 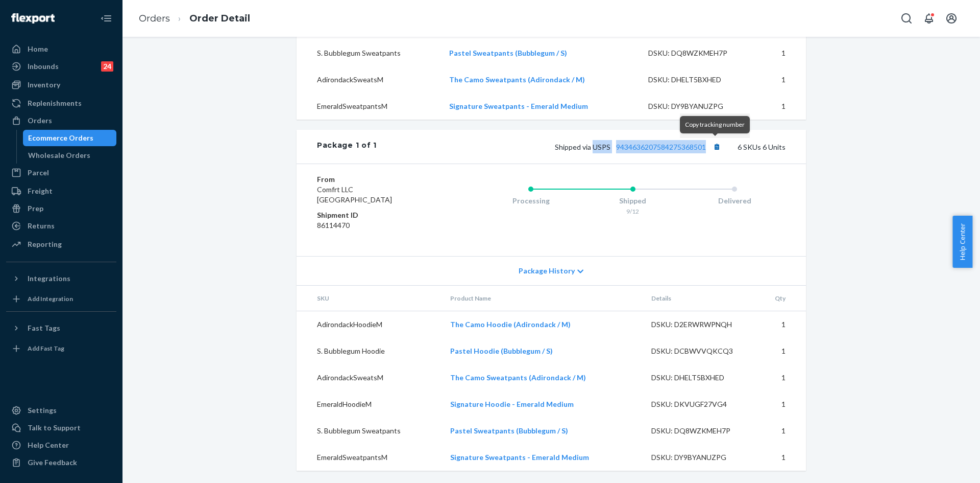 What do you see at coordinates (43, 67) in the screenshot?
I see `div: Inbounds` at bounding box center [43, 67].